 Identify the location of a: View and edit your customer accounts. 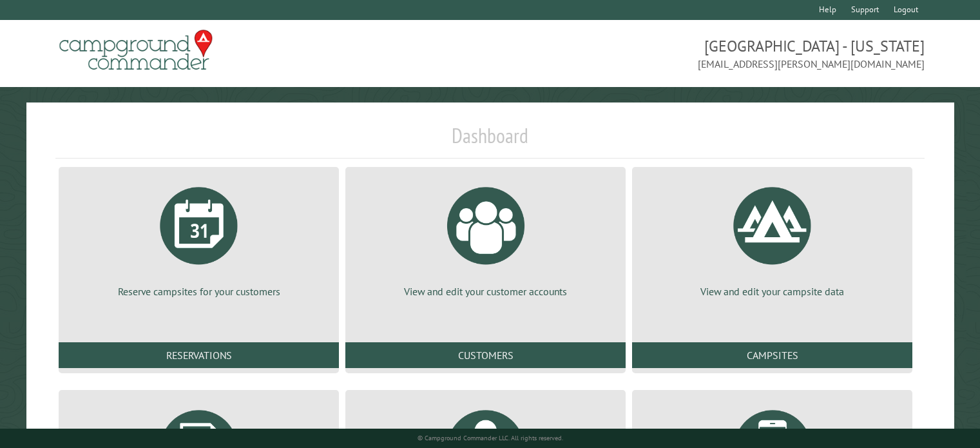
(485, 238).